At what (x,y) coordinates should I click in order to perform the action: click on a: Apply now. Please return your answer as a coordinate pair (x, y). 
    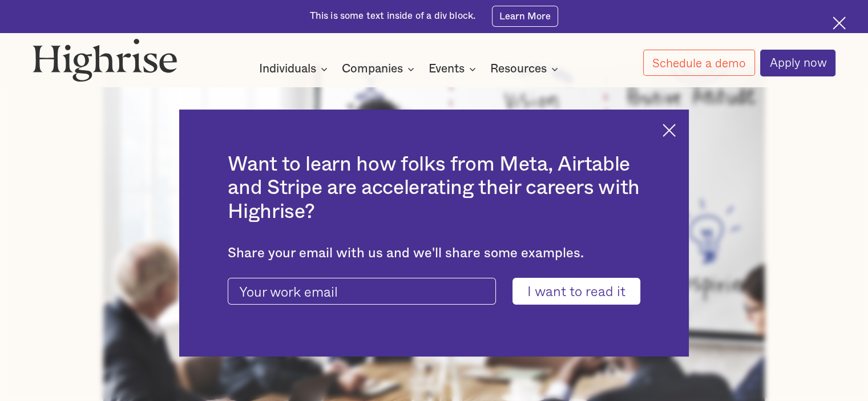
    Looking at the image, I should click on (798, 63).